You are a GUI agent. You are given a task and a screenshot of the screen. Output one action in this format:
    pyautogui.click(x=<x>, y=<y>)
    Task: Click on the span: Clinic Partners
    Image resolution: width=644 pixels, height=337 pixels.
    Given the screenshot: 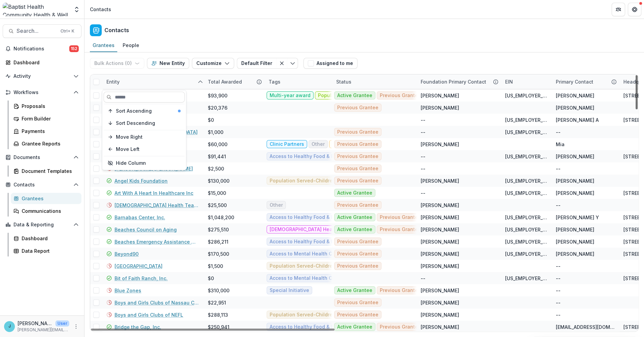 What is the action you would take?
    pyautogui.click(x=287, y=144)
    